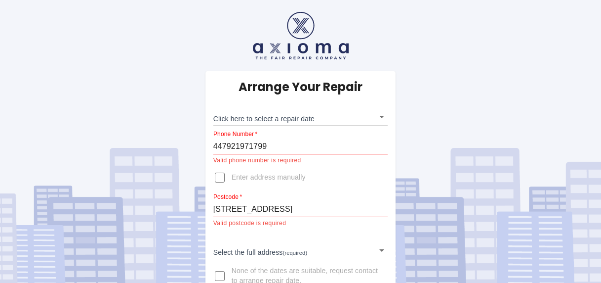 This screenshot has height=283, width=601. What do you see at coordinates (228, 197) in the screenshot?
I see `label: Postcode` at bounding box center [228, 197].